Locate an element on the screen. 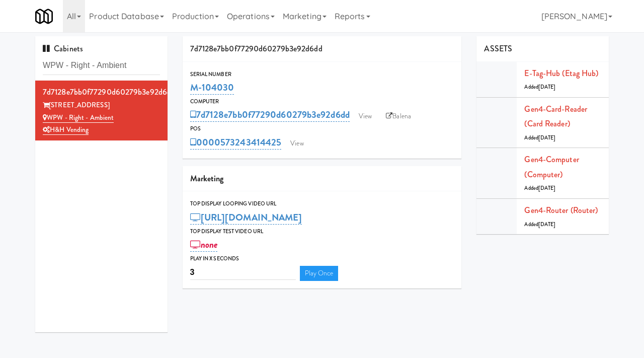 Image resolution: width=644 pixels, height=358 pixels. span: ASSETS is located at coordinates (499, 48).